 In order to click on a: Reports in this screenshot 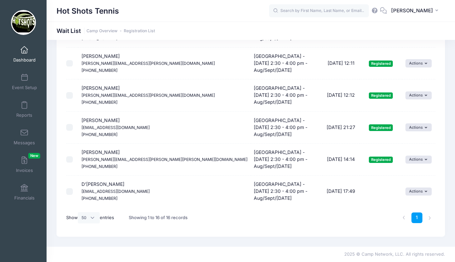, I will do `click(24, 109)`.